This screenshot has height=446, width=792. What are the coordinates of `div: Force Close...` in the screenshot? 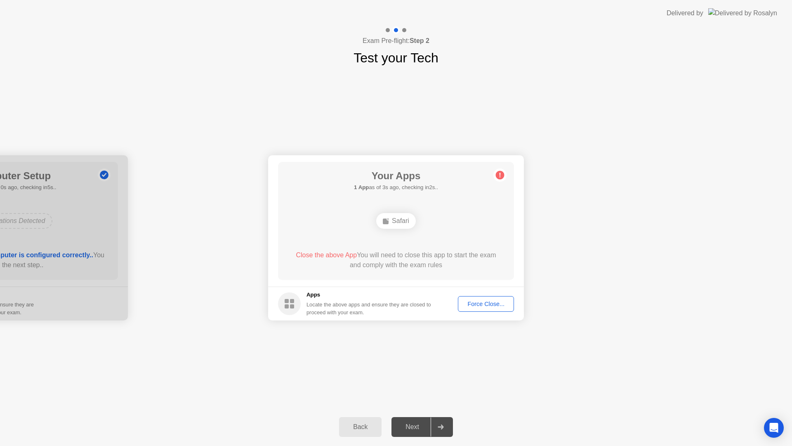 It's located at (486, 304).